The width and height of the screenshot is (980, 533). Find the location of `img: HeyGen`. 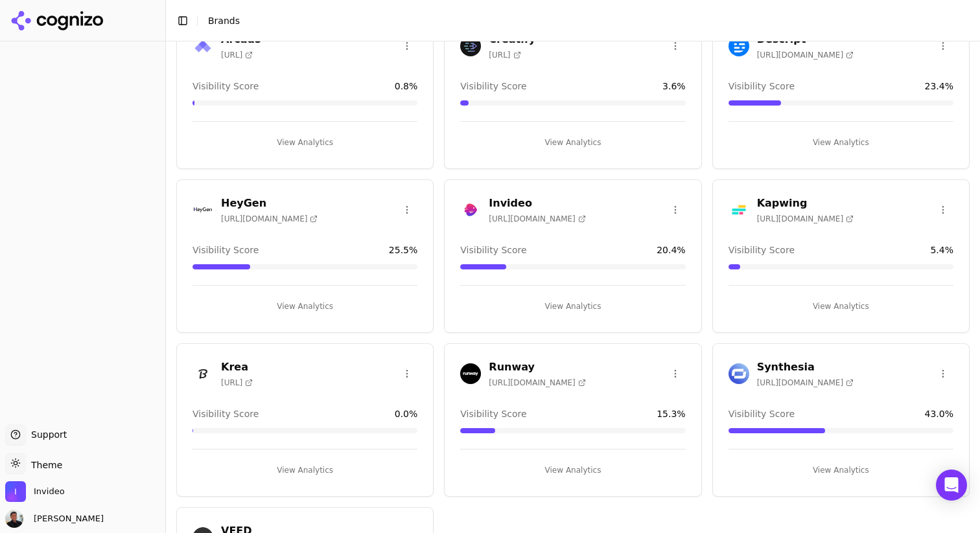

img: HeyGen is located at coordinates (203, 210).